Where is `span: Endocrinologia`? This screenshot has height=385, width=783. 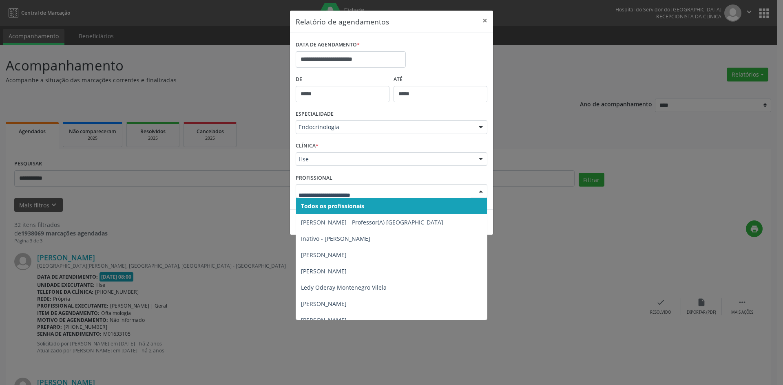
span: Endocrinologia is located at coordinates (385, 127).